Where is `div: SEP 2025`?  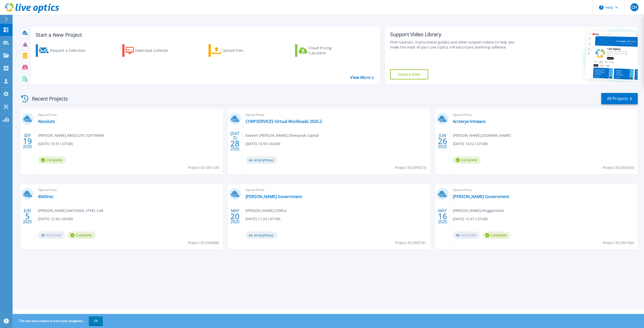 div: SEP 2025 is located at coordinates (27, 141).